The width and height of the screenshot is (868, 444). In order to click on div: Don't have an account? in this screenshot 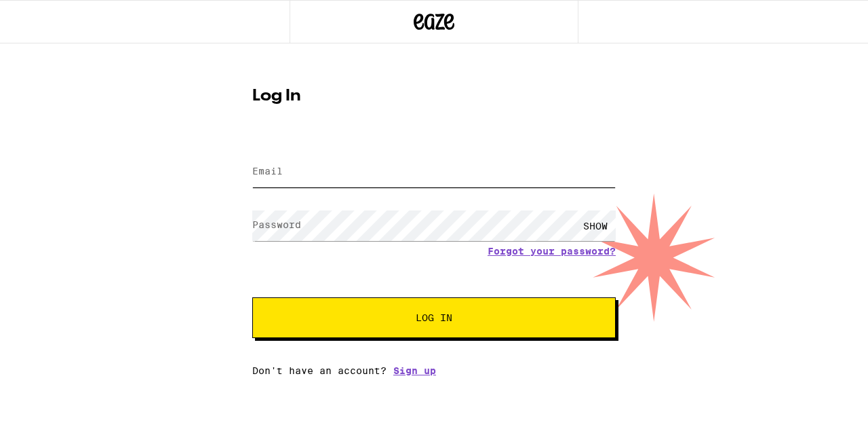, I will do `click(434, 370)`.